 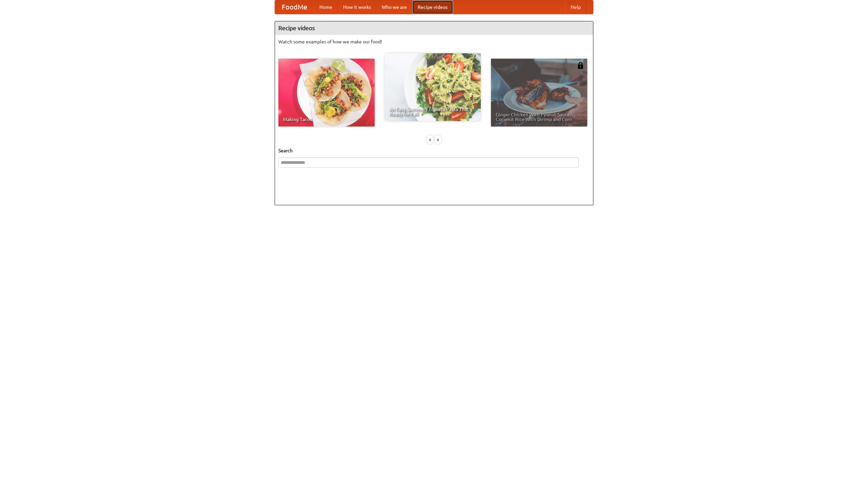 I want to click on h4: Recipe videos, so click(x=434, y=28).